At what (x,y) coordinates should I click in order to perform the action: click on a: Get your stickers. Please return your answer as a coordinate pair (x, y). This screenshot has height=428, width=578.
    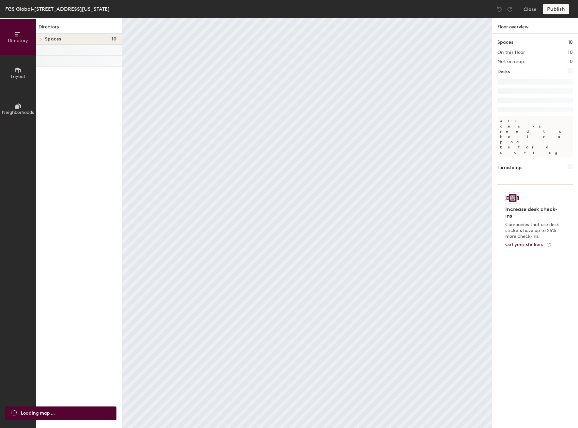
    Looking at the image, I should click on (528, 245).